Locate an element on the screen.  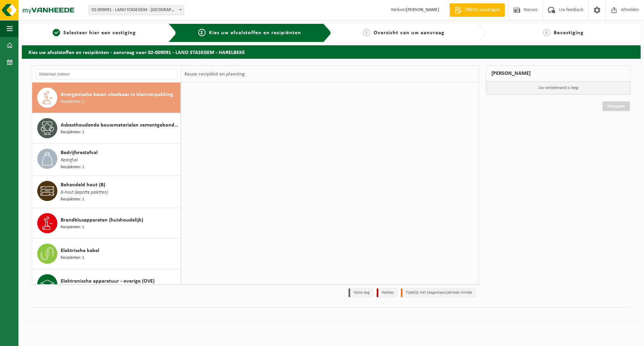
span: Elektrische kabel is located at coordinates (80, 250).